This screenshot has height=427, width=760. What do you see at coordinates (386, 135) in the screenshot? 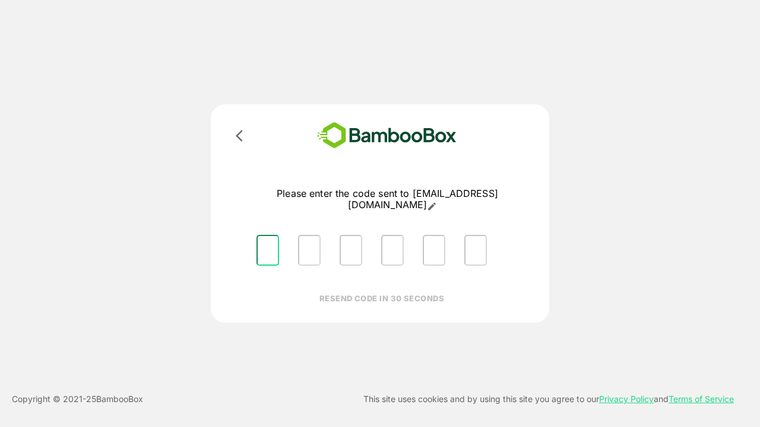
I see `img: bamboobox` at bounding box center [386, 135].